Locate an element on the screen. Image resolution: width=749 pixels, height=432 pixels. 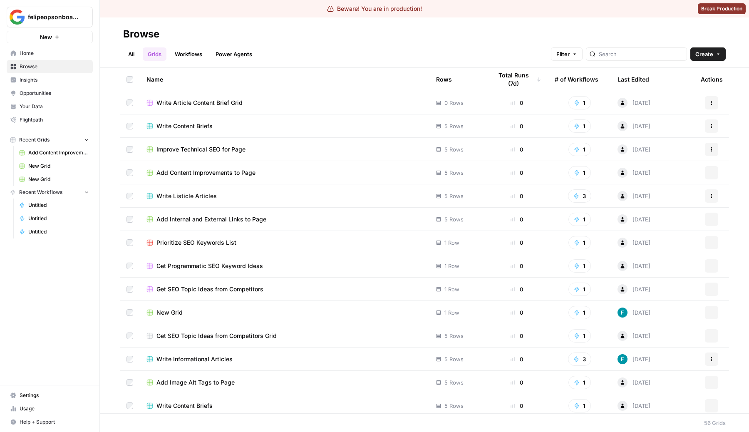
button: Break Production is located at coordinates (722, 9).